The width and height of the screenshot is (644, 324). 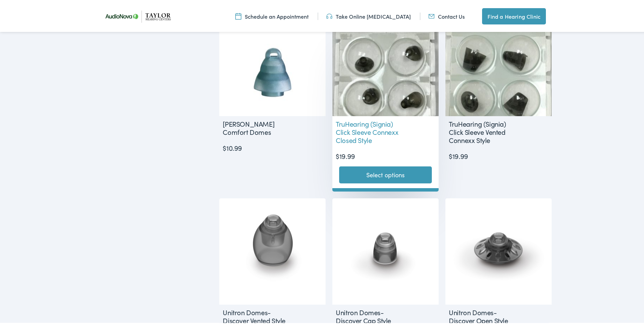 What do you see at coordinates (385, 61) in the screenshot?
I see `img: Signia/ TruHearing Click Sleeve dome without vent in size extra small.` at bounding box center [385, 61].